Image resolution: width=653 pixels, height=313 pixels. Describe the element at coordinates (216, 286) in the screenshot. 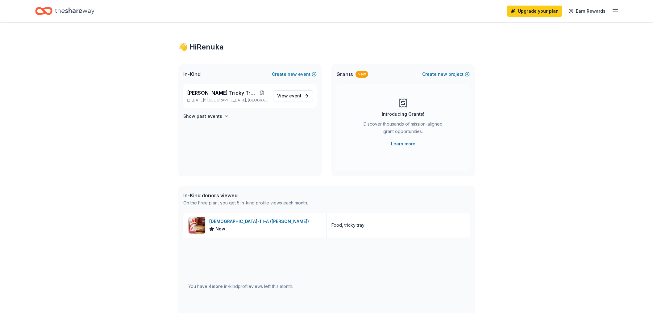

I see `span: 4 more` at that location.